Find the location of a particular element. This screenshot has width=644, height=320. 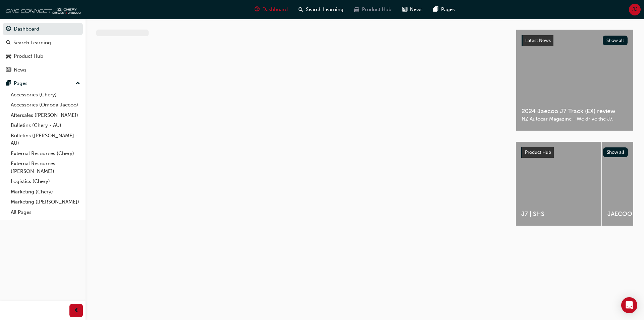

a: search-iconSearch Learning is located at coordinates (321, 10).